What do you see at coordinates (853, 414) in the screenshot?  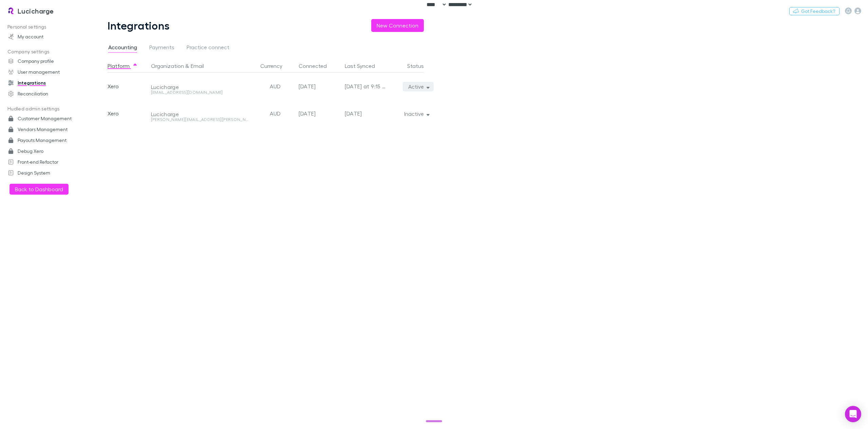 I see `div: Open Intercom Messenger` at bounding box center [853, 414].